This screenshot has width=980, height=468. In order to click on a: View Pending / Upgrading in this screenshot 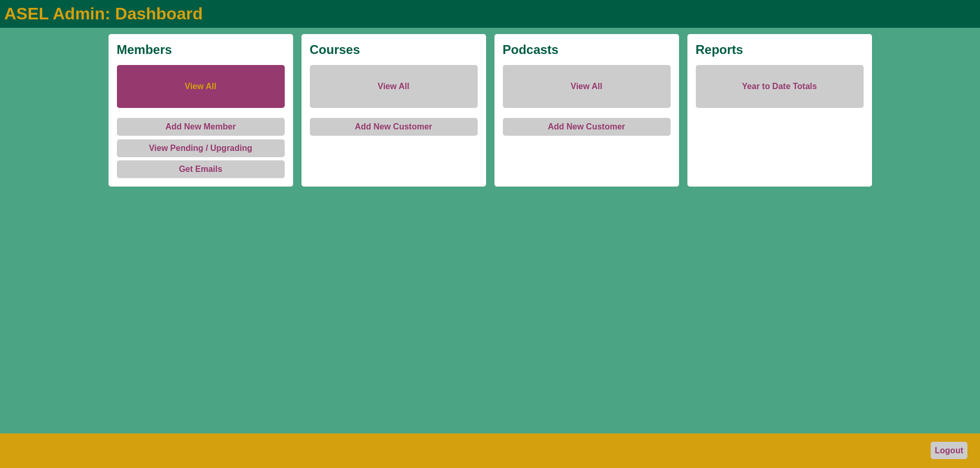, I will do `click(201, 148)`.